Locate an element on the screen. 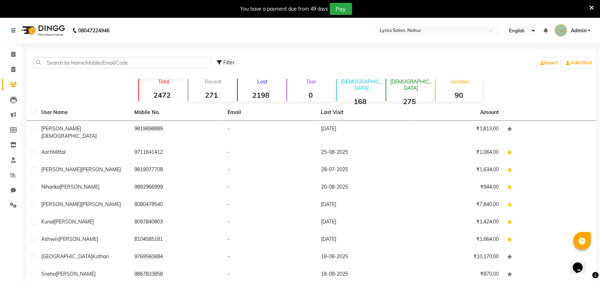  img: logo is located at coordinates (42, 31).